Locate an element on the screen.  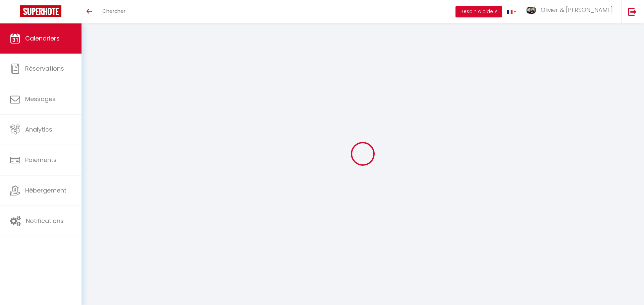
span: Notifications is located at coordinates (45, 221).